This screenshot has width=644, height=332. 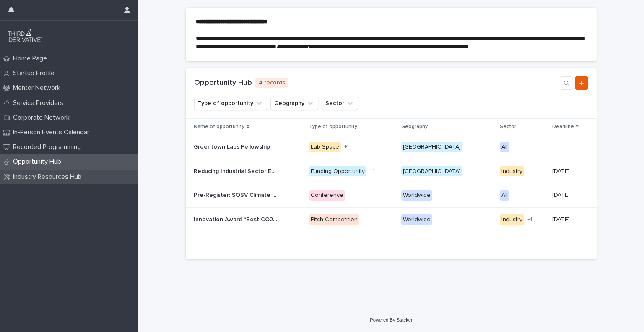 I want to click on p: Home Page, so click(x=32, y=58).